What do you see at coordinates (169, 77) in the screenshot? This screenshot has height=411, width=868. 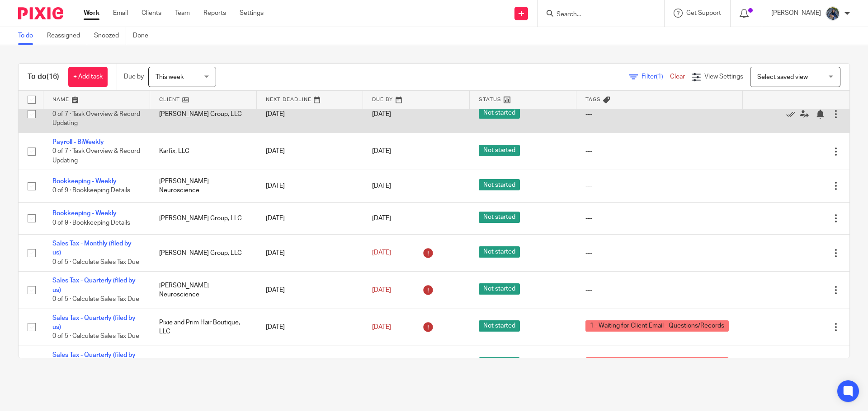 I see `span: This week` at bounding box center [169, 77].